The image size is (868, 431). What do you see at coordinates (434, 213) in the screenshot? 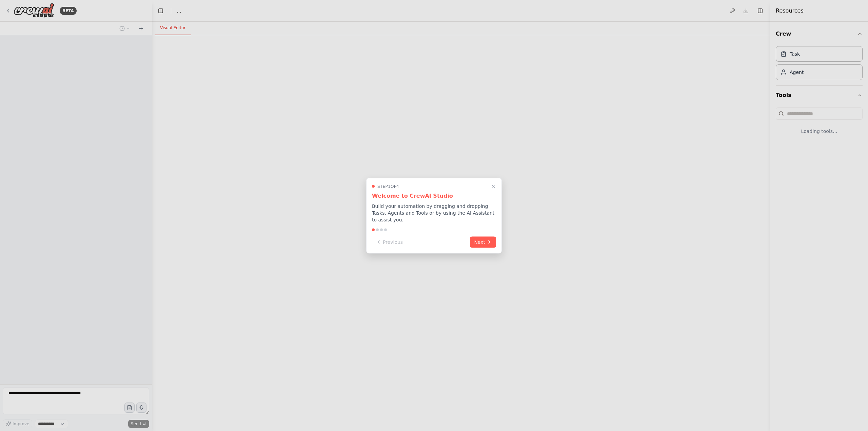
I see `p: Build your automation by dragging and dropping Tasks, Agents and Tools or by using the AI Assista...` at bounding box center [434, 213].